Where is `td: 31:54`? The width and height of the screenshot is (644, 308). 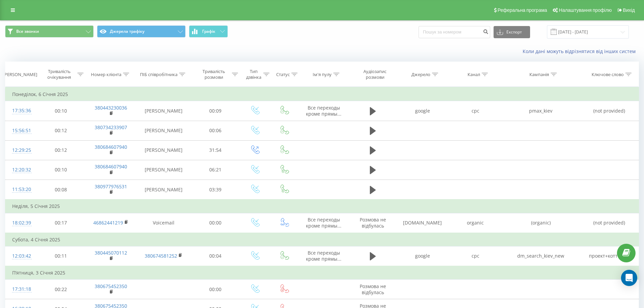
td: 31:54 is located at coordinates (215, 150).